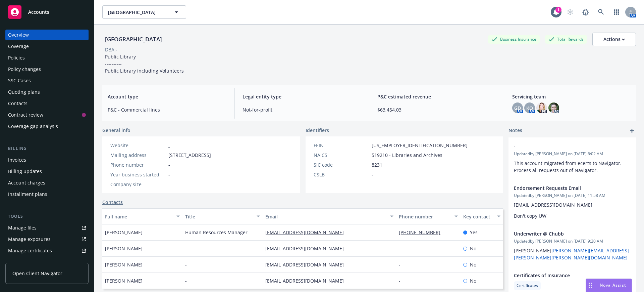 This screenshot has height=292, width=644. What do you see at coordinates (47, 148) in the screenshot?
I see `div: Billing` at bounding box center [47, 148].